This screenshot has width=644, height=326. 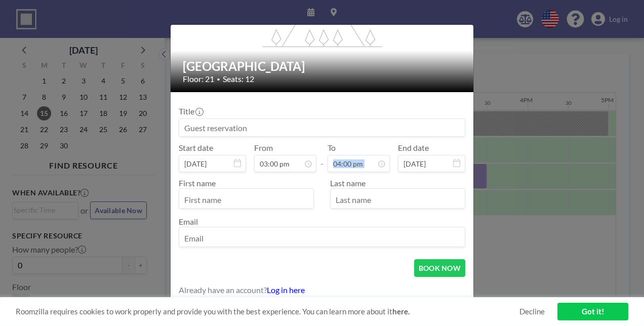 I want to click on input: Guest reservation, so click(x=322, y=128).